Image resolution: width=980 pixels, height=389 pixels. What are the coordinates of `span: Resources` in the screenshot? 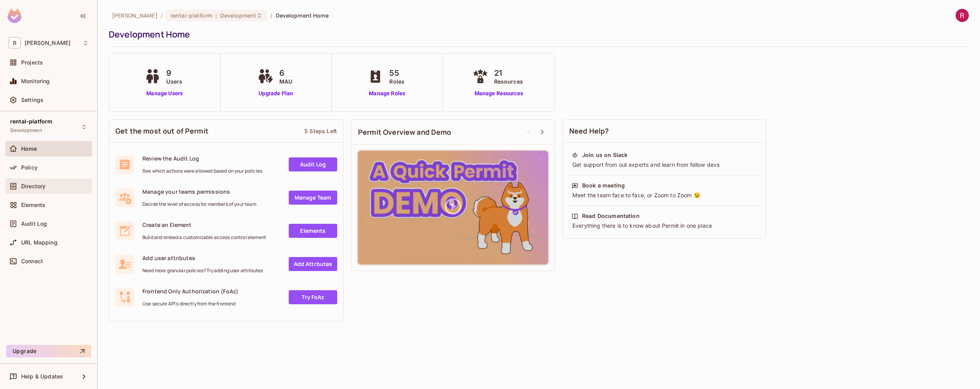 It's located at (508, 81).